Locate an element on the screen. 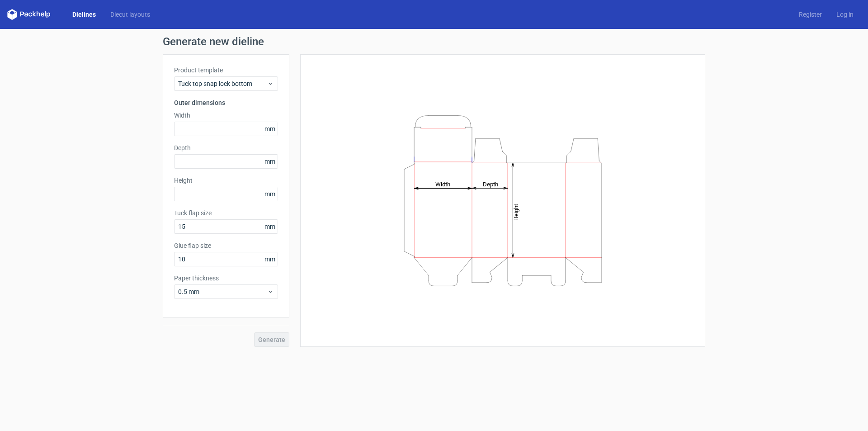 The image size is (868, 431). h3: Outer dimensions is located at coordinates (226, 102).